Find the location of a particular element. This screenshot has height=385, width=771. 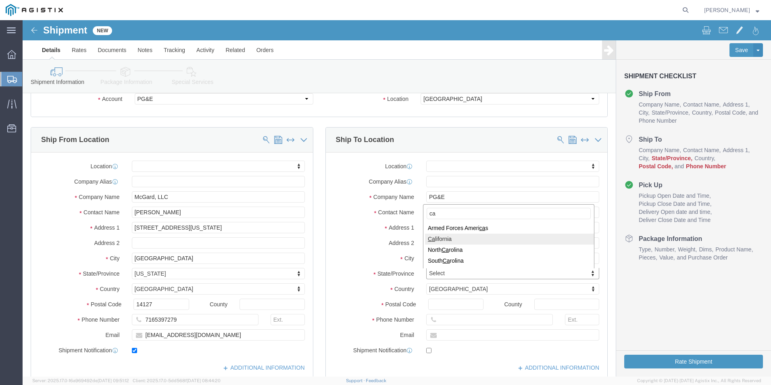

span: Deanna Pasternak is located at coordinates (727, 10).